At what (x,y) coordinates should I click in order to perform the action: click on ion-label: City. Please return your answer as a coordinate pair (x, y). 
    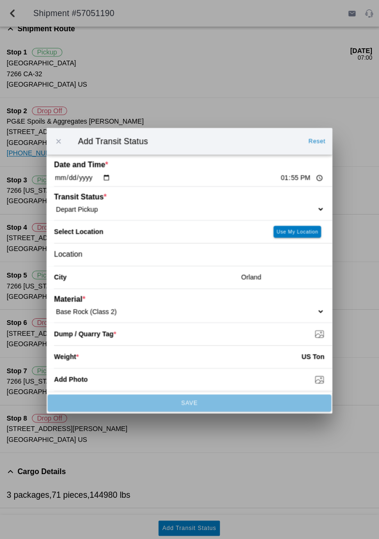
    Looking at the image, I should click on (144, 276).